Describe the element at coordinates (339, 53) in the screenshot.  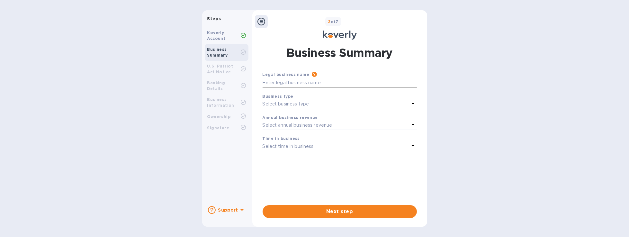
I see `h1: Business Summary` at that location.